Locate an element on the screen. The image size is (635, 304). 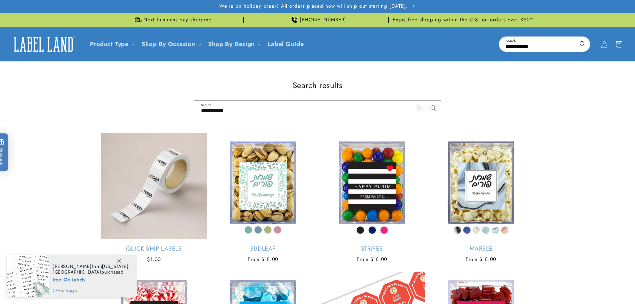
img: Label Land is located at coordinates (43, 44).